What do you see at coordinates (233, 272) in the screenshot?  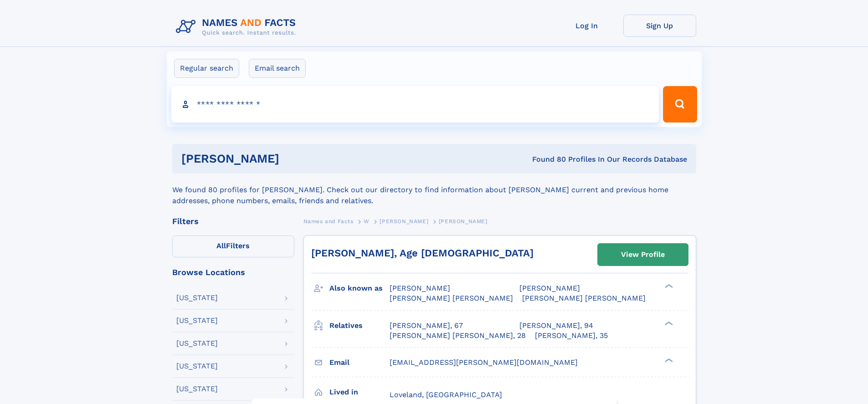 I see `div: Browse Locations` at bounding box center [233, 272].